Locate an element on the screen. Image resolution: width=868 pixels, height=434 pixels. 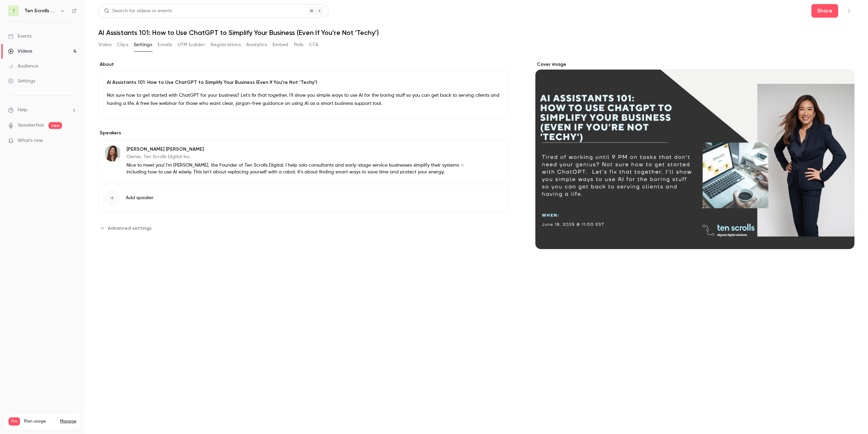
button: Settings is located at coordinates (142, 45).